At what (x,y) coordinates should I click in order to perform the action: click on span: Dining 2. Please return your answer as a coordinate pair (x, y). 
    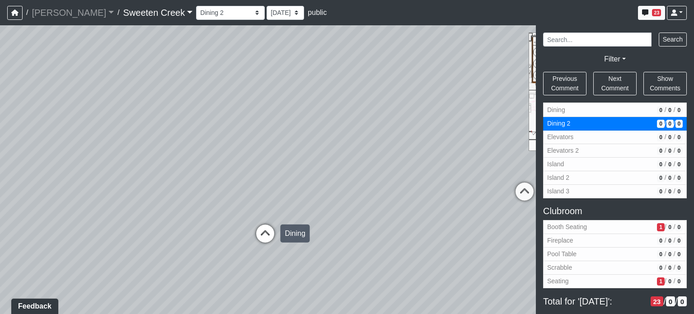
    Looking at the image, I should click on (600, 123).